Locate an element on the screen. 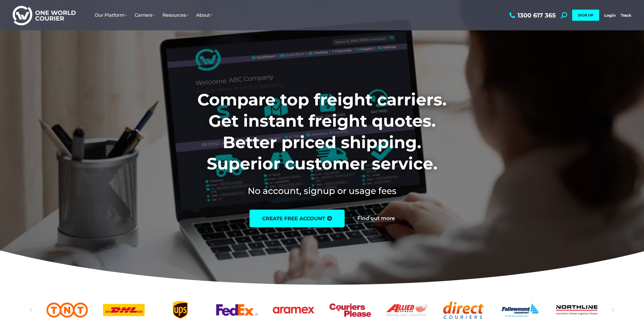 This screenshot has height=330, width=644. span: SIGN UP is located at coordinates (585, 15).